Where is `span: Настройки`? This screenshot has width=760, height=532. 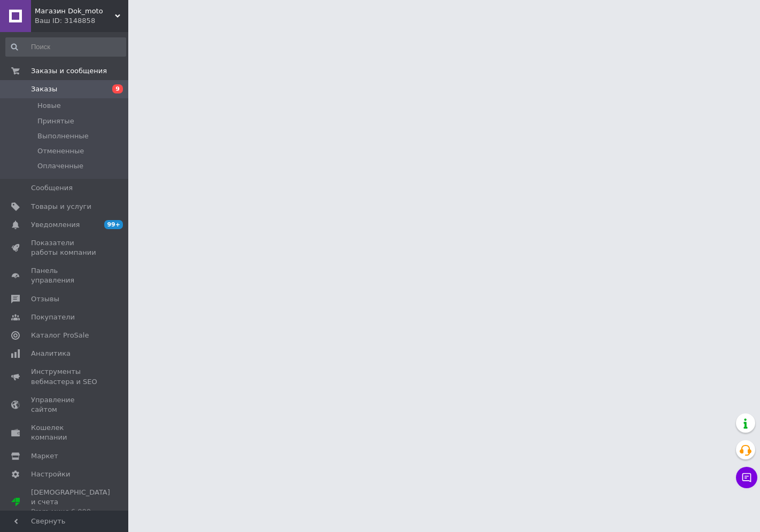
span: Настройки is located at coordinates (50, 474).